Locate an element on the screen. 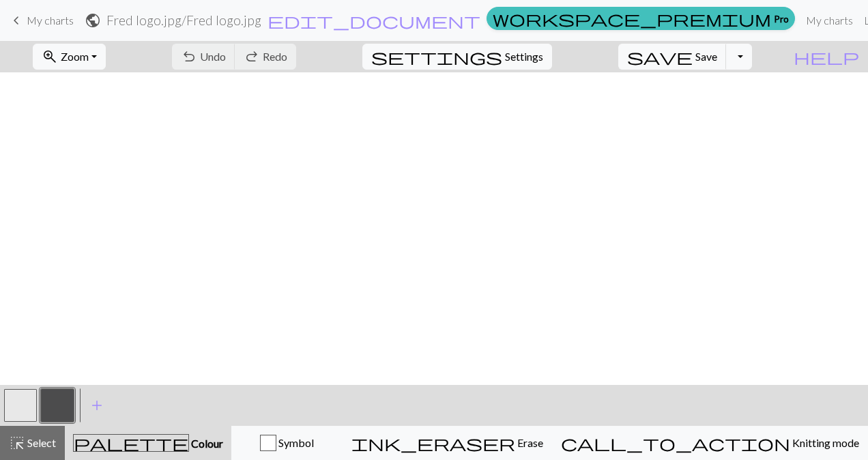 This screenshot has height=460, width=868. span: Colour is located at coordinates (206, 443).